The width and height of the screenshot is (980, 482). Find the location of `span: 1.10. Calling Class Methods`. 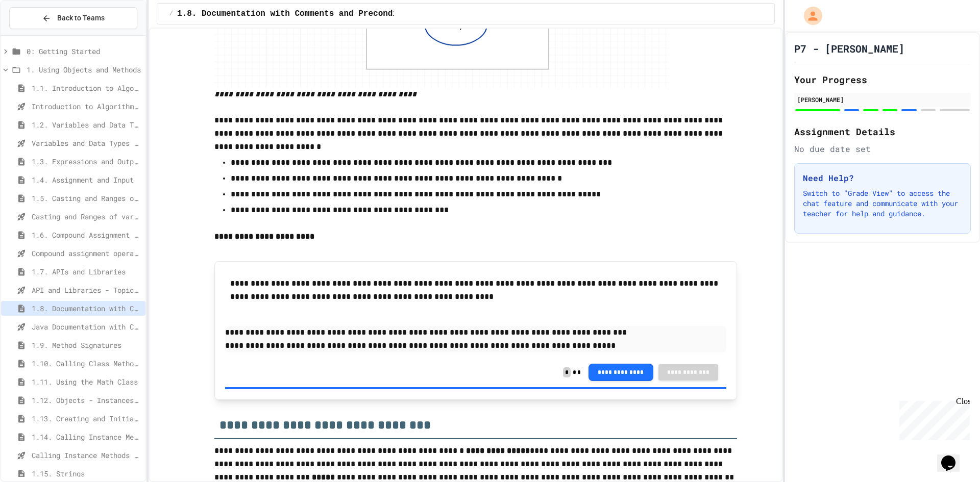

span: 1.10. Calling Class Methods is located at coordinates (86, 363).